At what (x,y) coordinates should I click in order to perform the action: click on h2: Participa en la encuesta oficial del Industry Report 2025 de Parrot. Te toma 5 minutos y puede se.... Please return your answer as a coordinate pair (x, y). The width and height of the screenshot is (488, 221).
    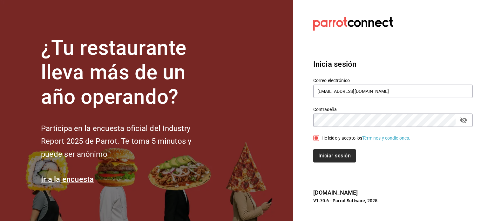
    Looking at the image, I should click on (127, 141).